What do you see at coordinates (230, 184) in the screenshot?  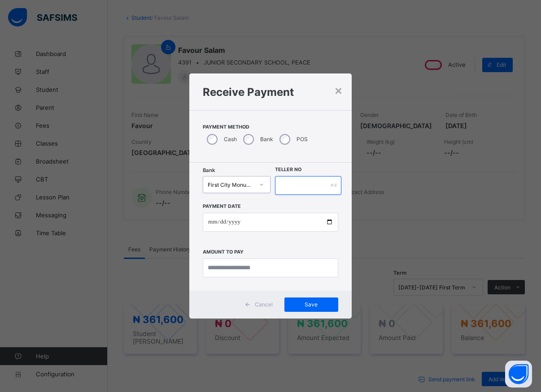 I see `div: First City Monument Bank (FCMB) - GOOD SHEPHERD SCHOOLS` at bounding box center [230, 184].